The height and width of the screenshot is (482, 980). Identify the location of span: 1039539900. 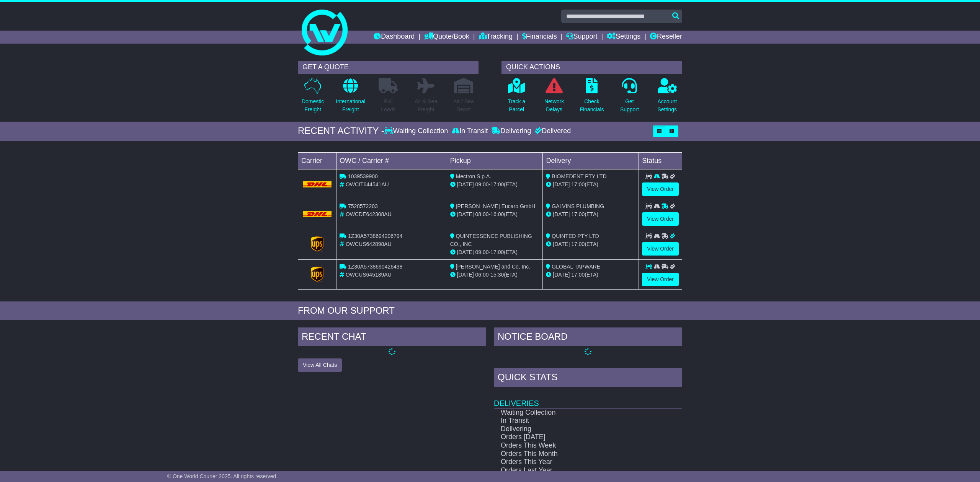
(363, 176).